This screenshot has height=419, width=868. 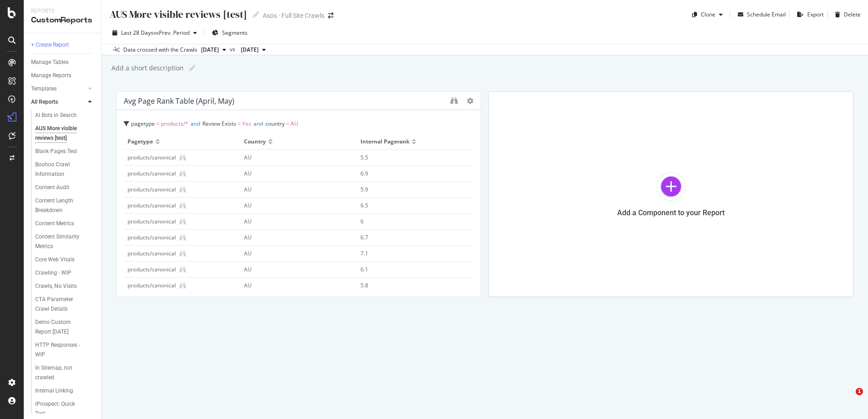 I want to click on div: AUS More visible reviews [test], so click(x=61, y=134).